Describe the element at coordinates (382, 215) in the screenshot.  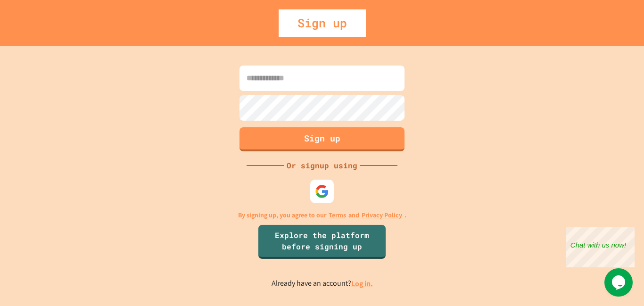
I see `a: Privacy Policy` at that location.